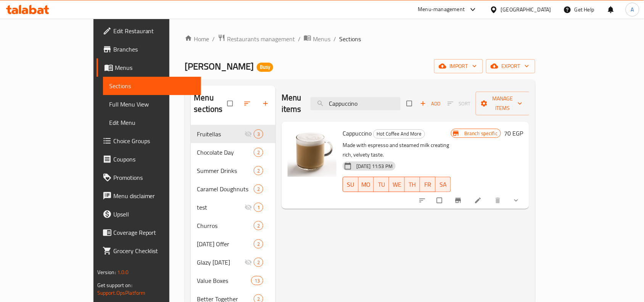  Describe the element at coordinates (356, 104) in the screenshot. I see `input: search` at that location.